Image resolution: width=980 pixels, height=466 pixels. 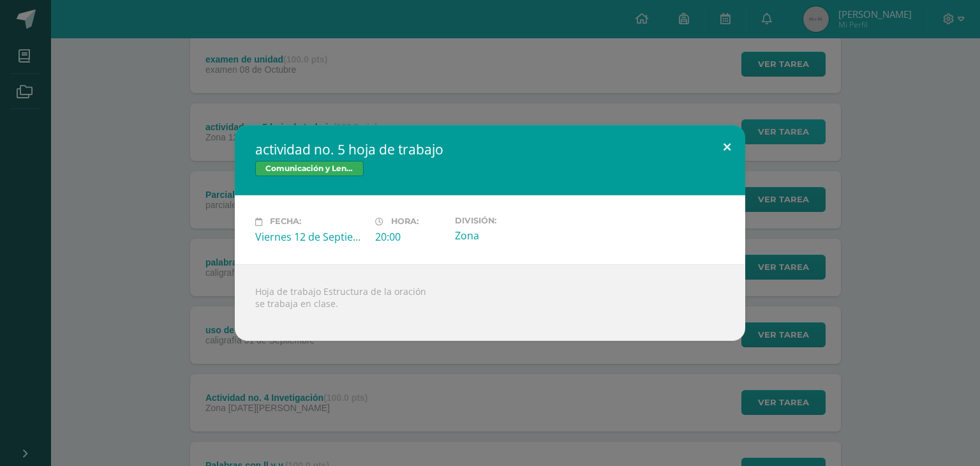 I want to click on label: División:, so click(x=510, y=220).